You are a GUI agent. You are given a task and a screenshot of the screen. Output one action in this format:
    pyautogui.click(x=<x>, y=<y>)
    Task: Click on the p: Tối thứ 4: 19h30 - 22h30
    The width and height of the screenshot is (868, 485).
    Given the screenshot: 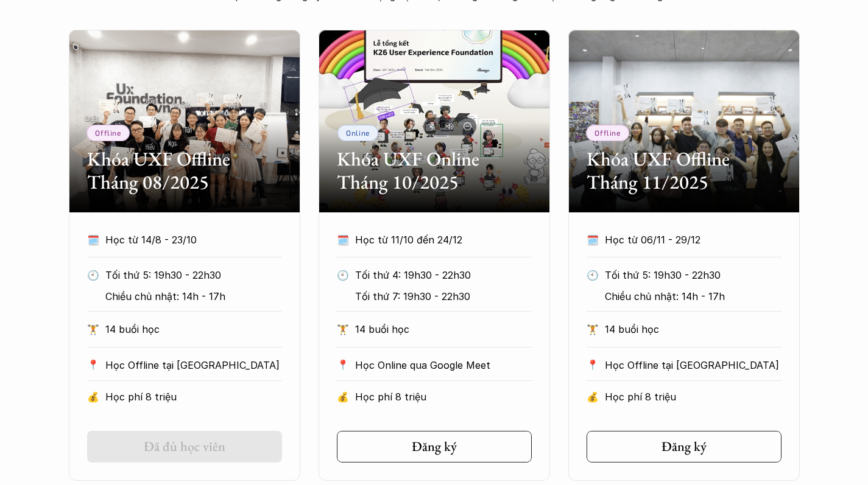 What is the action you would take?
    pyautogui.click(x=440, y=275)
    